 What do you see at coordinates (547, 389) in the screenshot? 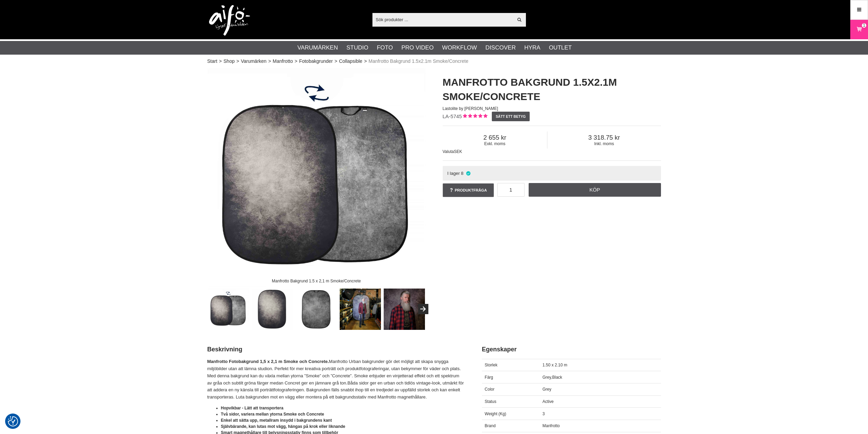
I see `span: Grey` at bounding box center [547, 389].